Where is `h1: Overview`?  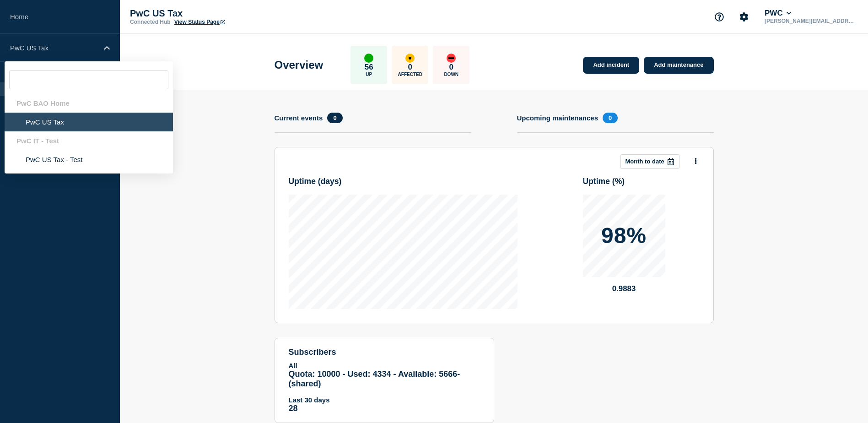 h1: Overview is located at coordinates (298, 65).